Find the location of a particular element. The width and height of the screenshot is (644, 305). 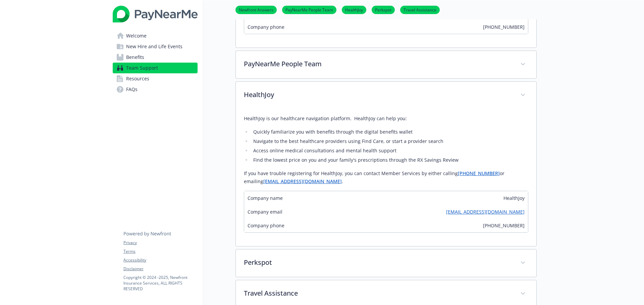

div: PayNearMe People Team is located at coordinates (386, 65).